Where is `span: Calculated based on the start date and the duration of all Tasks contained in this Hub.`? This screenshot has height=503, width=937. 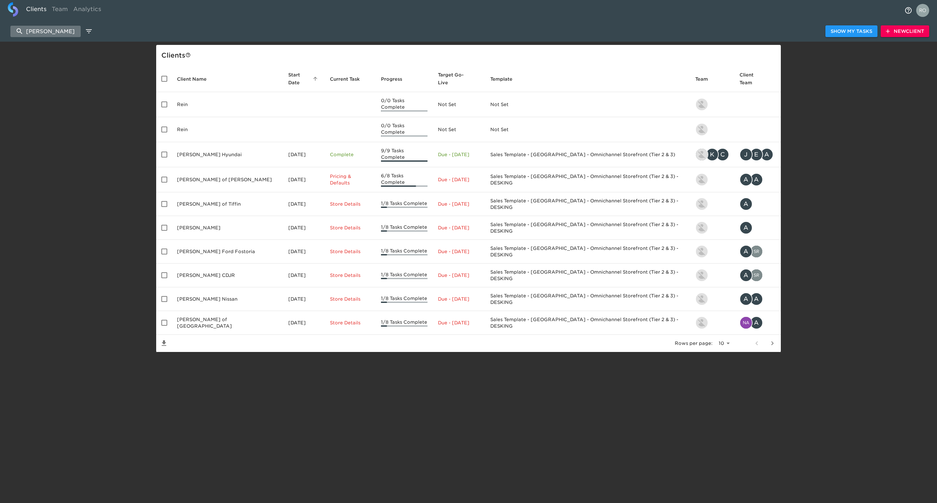
span: Calculated based on the start date and the duration of all Tasks contained in this Hub. is located at coordinates (454, 79).